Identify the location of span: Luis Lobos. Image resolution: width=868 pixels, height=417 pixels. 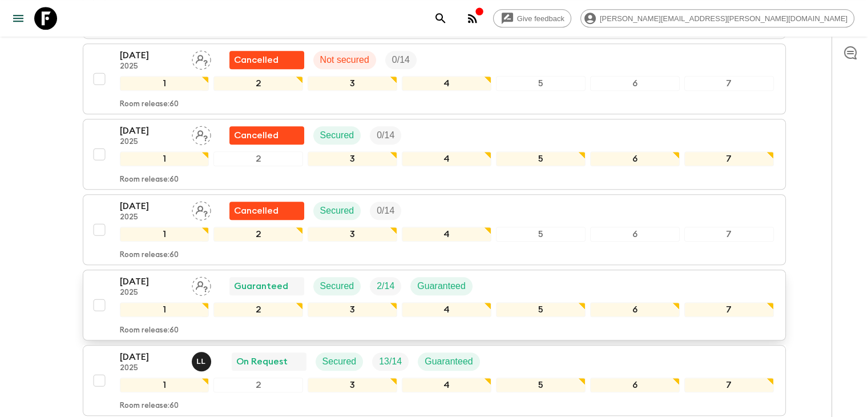
(202, 359).